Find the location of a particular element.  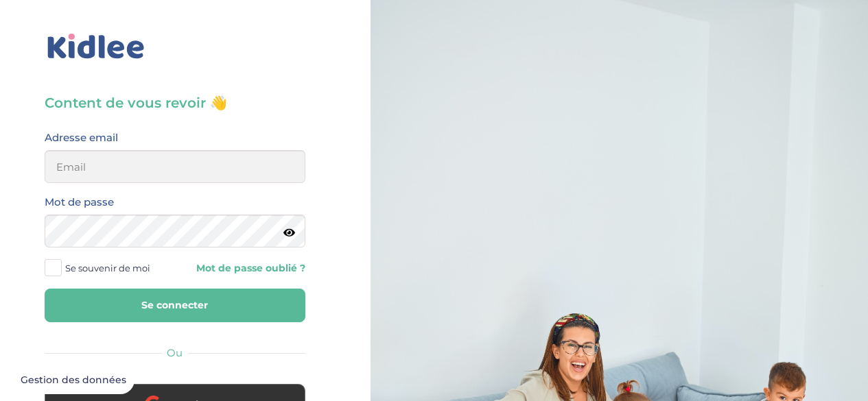

span: Gestion des données is located at coordinates (73, 380).